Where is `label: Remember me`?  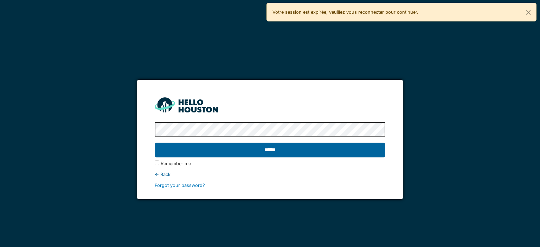
label: Remember me is located at coordinates (176, 164).